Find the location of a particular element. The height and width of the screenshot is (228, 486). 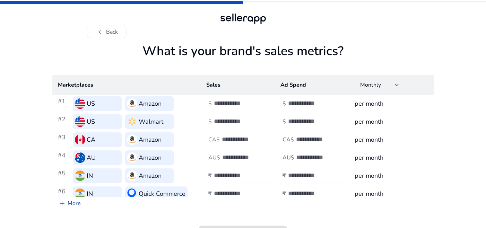

img: au.svg is located at coordinates (80, 158).